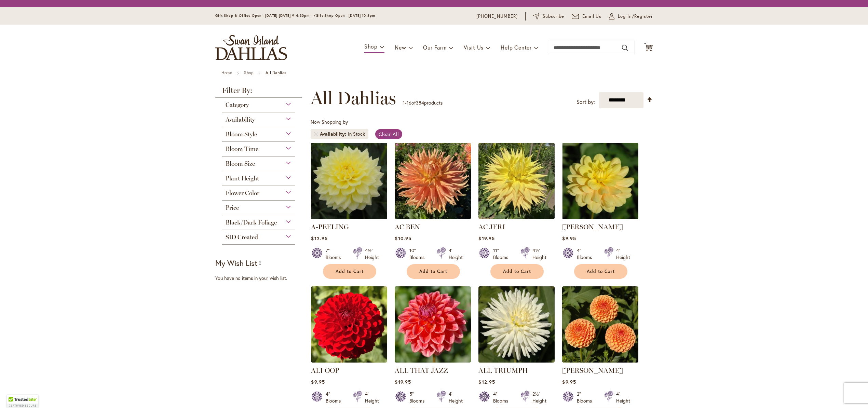  I want to click on a: A-PEELING, so click(330, 227).